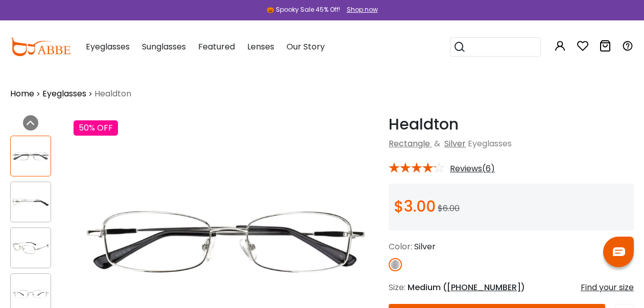  I want to click on a: Eyeglasses, so click(65, 94).